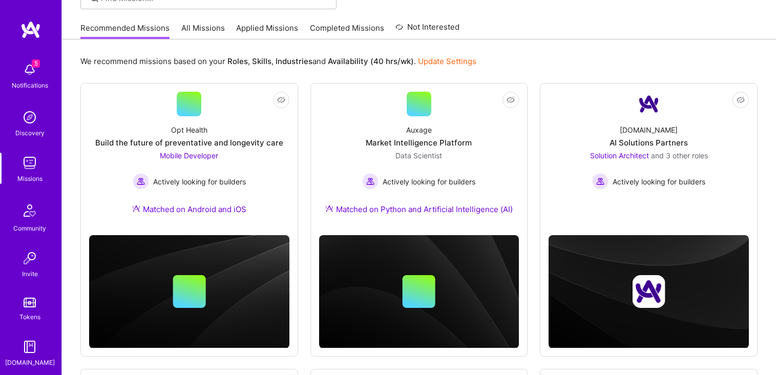 The image size is (776, 375). Describe the element at coordinates (418, 142) in the screenshot. I see `div: Market Intelligence Platform` at that location.